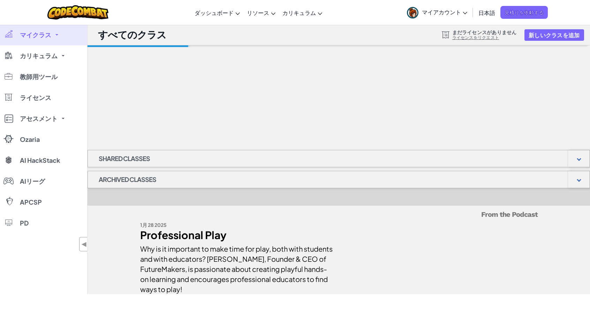 The height and width of the screenshot is (313, 590). Describe the element at coordinates (78, 12) in the screenshot. I see `img: CodeCombat logo` at that location.